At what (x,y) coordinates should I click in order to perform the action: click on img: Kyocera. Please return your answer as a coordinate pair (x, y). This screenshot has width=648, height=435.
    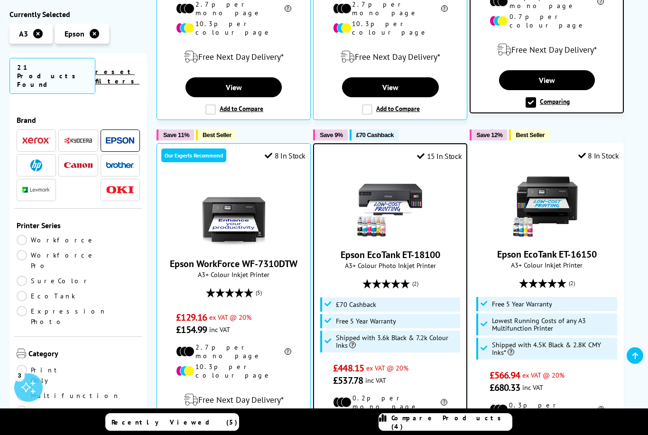
    Looking at the image, I should click on (78, 140).